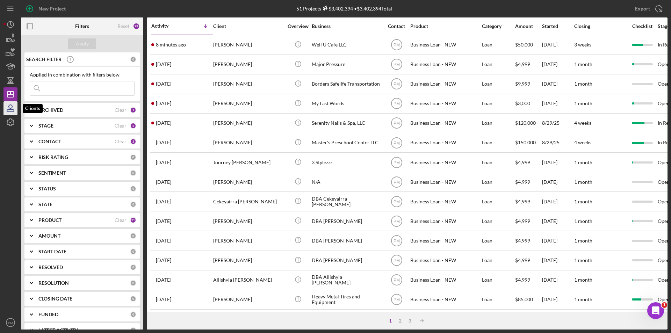  Describe the element at coordinates (47, 189) in the screenshot. I see `b: STATUS` at that location.